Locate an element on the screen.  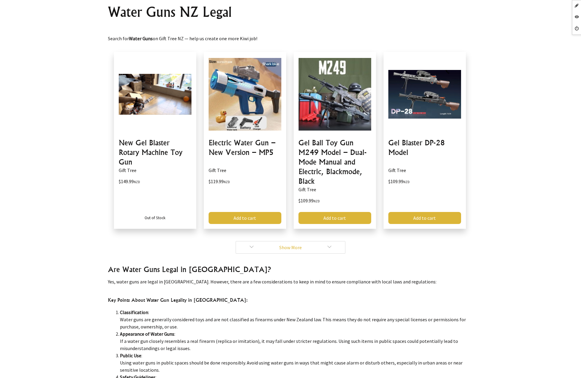
strong: Appearance of Water Guns is located at coordinates (147, 334).